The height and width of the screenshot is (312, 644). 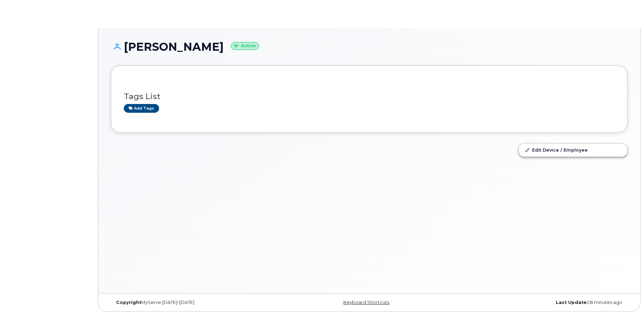 What do you see at coordinates (369, 96) in the screenshot?
I see `h3: Tags List` at bounding box center [369, 96].